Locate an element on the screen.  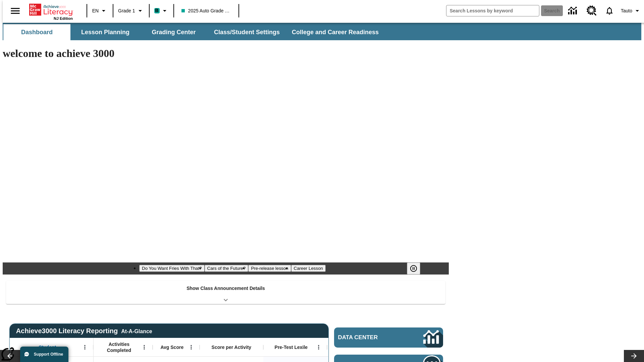
div: Home is located at coordinates (51, 12).